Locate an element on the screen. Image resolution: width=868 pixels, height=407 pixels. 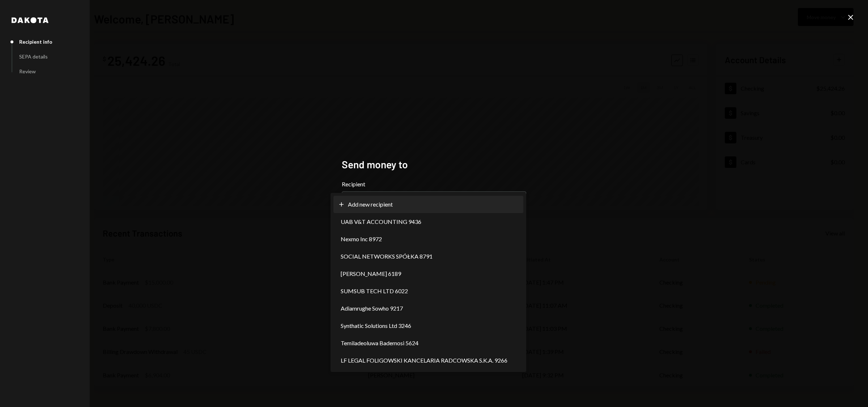
span: Add new recipient is located at coordinates (370, 204).